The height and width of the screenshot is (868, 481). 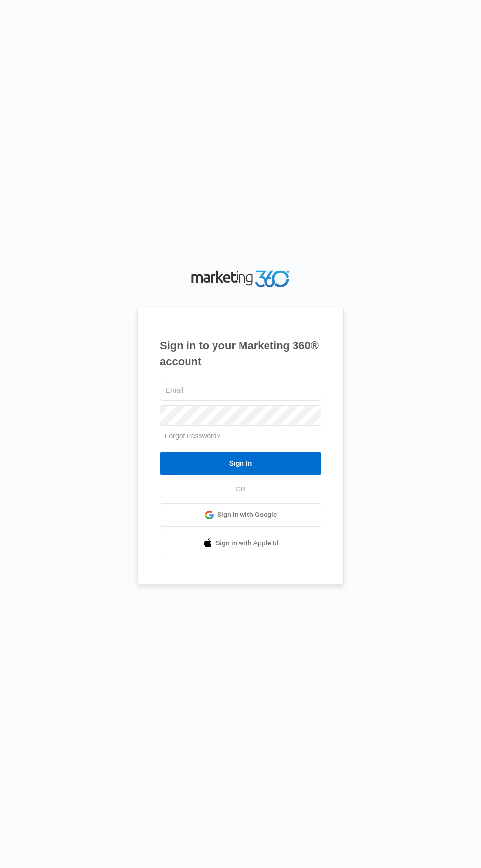 I want to click on a: Forgot Password?, so click(x=193, y=436).